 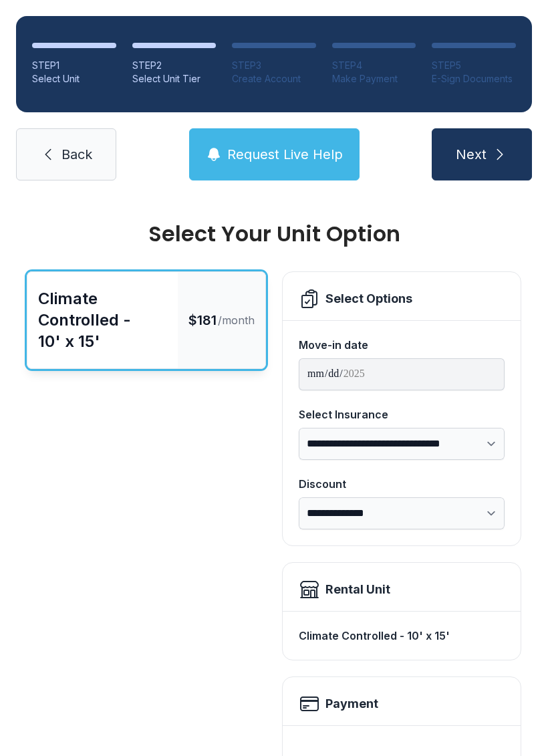 I want to click on div: Create Account, so click(x=274, y=79).